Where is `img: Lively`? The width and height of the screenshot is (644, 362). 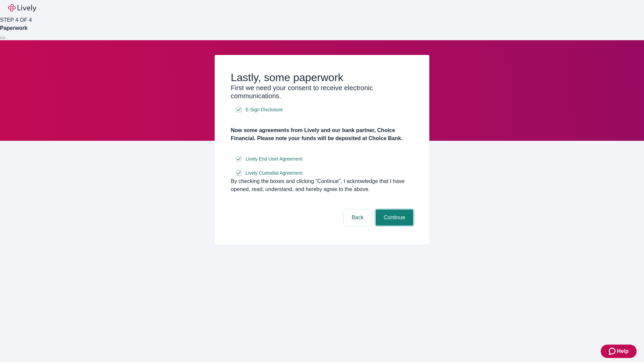
img: Lively is located at coordinates (22, 8).